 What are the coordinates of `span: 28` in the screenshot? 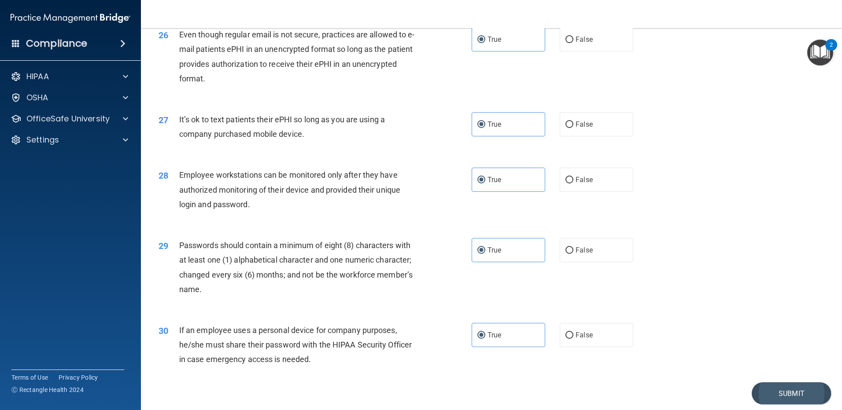 It's located at (163, 176).